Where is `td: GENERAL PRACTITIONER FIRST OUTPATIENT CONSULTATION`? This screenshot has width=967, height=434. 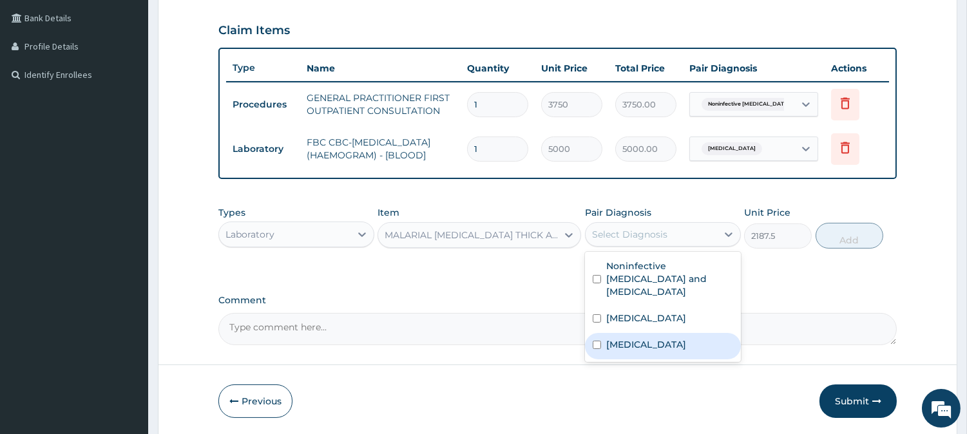
td: GENERAL PRACTITIONER FIRST OUTPATIENT CONSULTATION is located at coordinates (380, 104).